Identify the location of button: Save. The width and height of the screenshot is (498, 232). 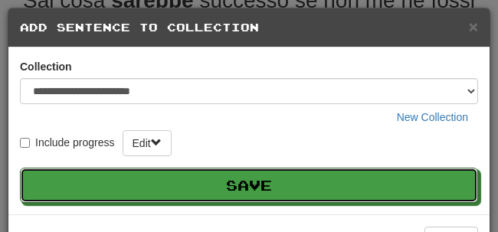
(249, 186).